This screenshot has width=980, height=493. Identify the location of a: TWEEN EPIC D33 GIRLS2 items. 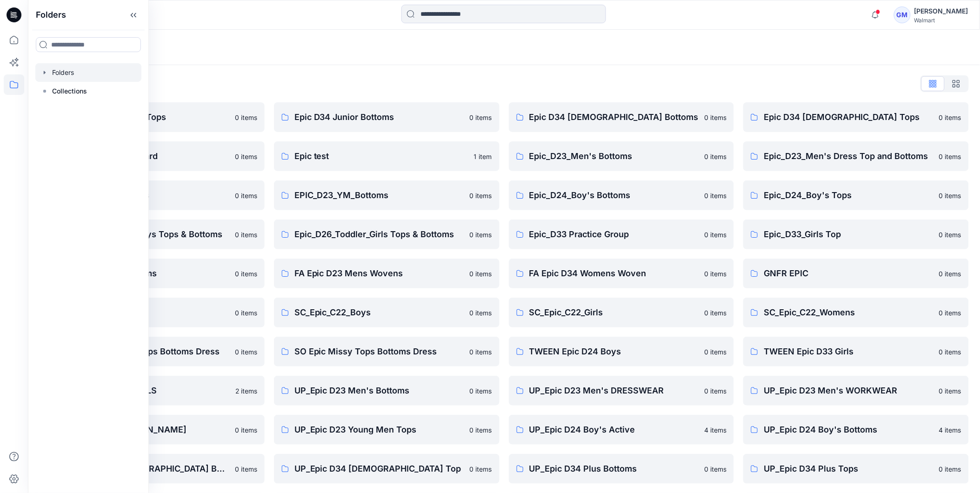
(152, 391).